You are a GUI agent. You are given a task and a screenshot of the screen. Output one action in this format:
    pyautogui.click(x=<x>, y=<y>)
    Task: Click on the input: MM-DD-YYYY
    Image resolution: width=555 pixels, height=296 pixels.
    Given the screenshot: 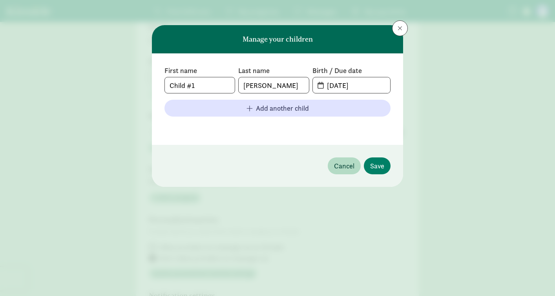 What is the action you would take?
    pyautogui.click(x=356, y=85)
    